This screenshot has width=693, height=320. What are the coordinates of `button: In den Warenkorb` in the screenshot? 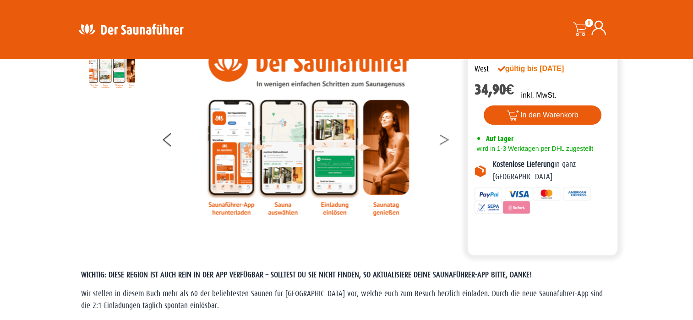 It's located at (543, 115).